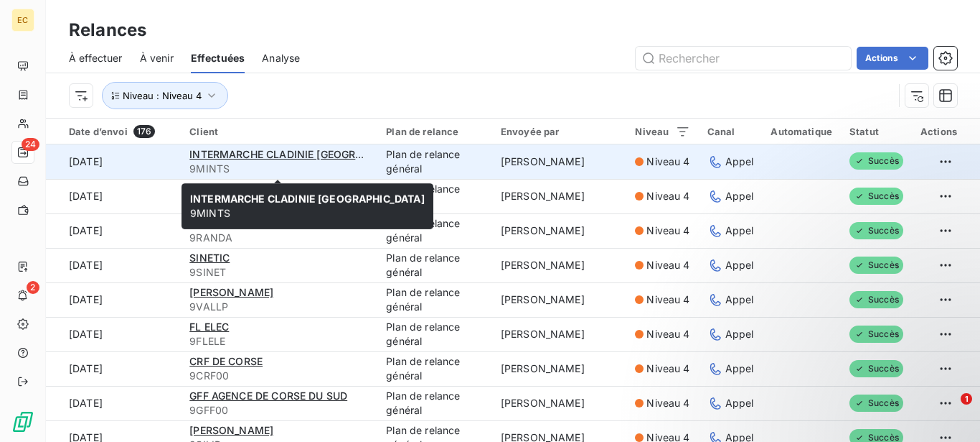 The image size is (980, 442). I want to click on div: Canal, so click(731, 132).